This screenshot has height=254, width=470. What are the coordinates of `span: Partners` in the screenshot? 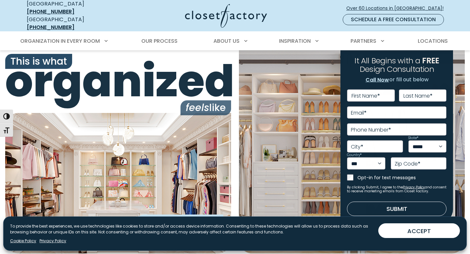 It's located at (363, 41).